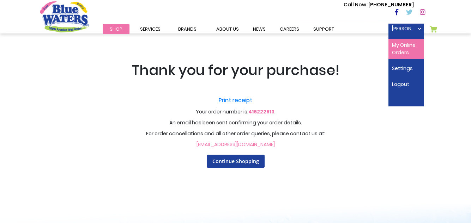  I want to click on a: store logo, so click(65, 17).